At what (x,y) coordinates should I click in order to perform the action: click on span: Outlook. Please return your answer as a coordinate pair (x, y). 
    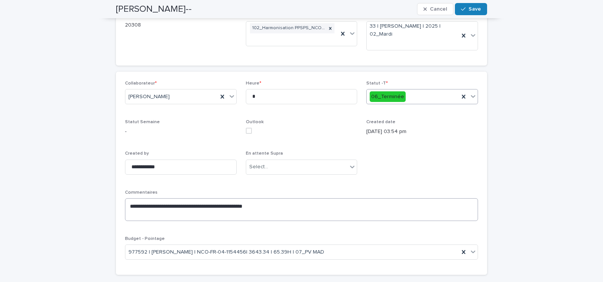
    Looking at the image, I should click on (255, 122).